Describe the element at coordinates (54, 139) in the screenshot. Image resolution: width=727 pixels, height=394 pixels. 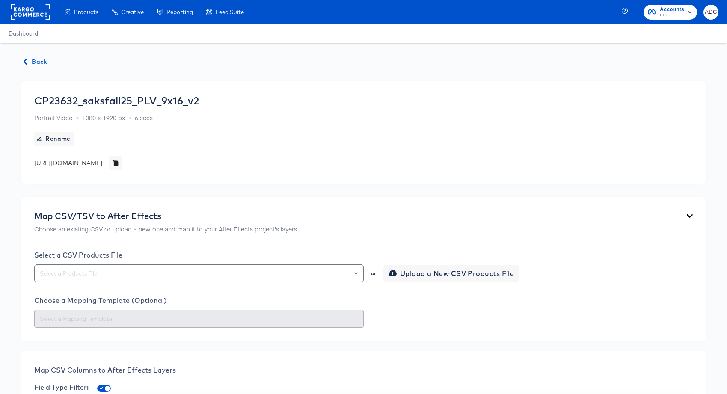
I see `span: Rename` at that location.